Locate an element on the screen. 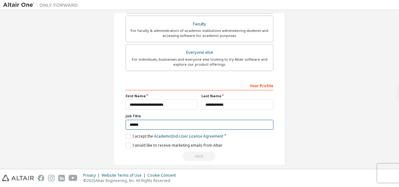 The image size is (399, 187). label: Job Title is located at coordinates (200, 116).